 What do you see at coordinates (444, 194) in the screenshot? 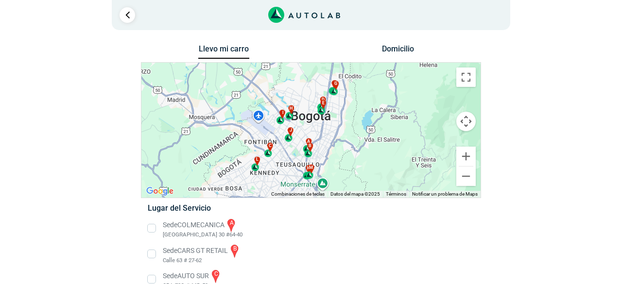
I see `a: Notificar un problema de Maps` at bounding box center [444, 194].